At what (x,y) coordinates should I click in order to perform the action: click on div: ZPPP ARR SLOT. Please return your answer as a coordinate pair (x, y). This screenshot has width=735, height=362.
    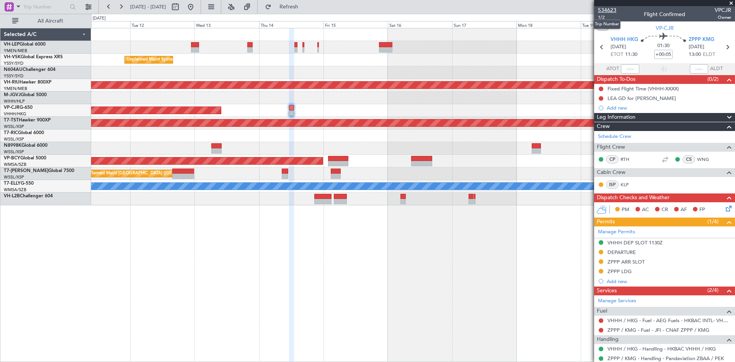
    Looking at the image, I should click on (626, 261).